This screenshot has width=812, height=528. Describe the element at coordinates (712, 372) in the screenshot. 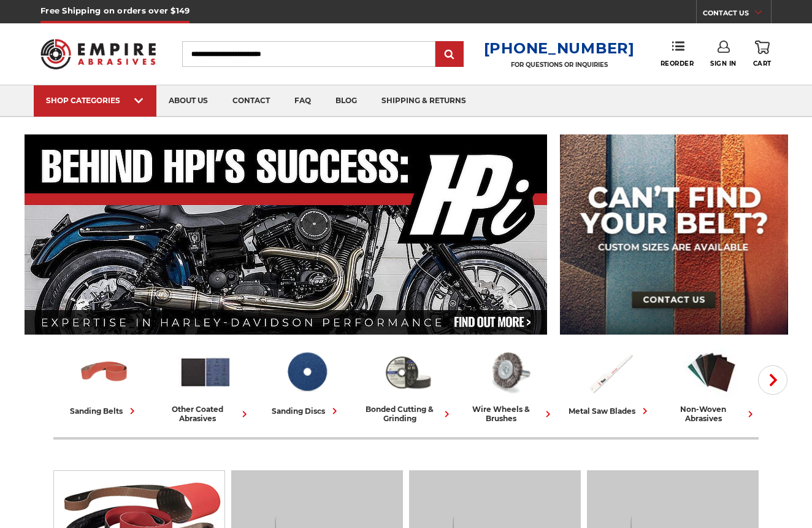

I see `img: Non-woven Abrasives` at that location.